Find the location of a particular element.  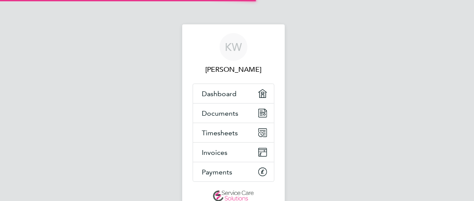

span: Documents is located at coordinates (220, 113).